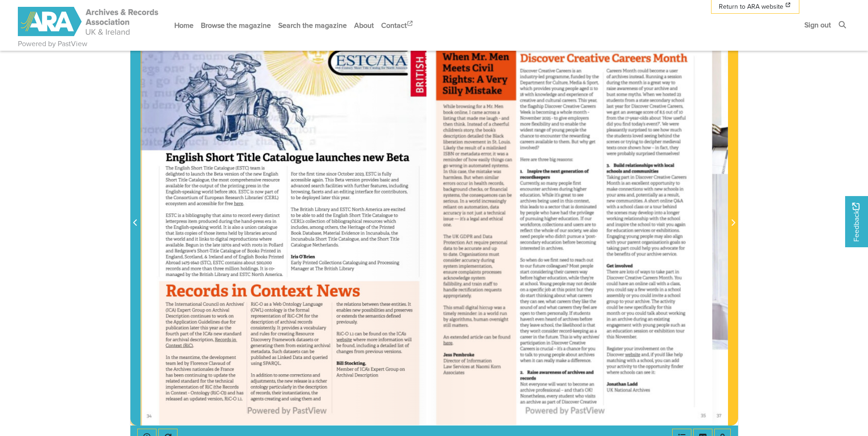 Image resolution: width=868 pixels, height=436 pixels. I want to click on a: Contact, so click(398, 25).